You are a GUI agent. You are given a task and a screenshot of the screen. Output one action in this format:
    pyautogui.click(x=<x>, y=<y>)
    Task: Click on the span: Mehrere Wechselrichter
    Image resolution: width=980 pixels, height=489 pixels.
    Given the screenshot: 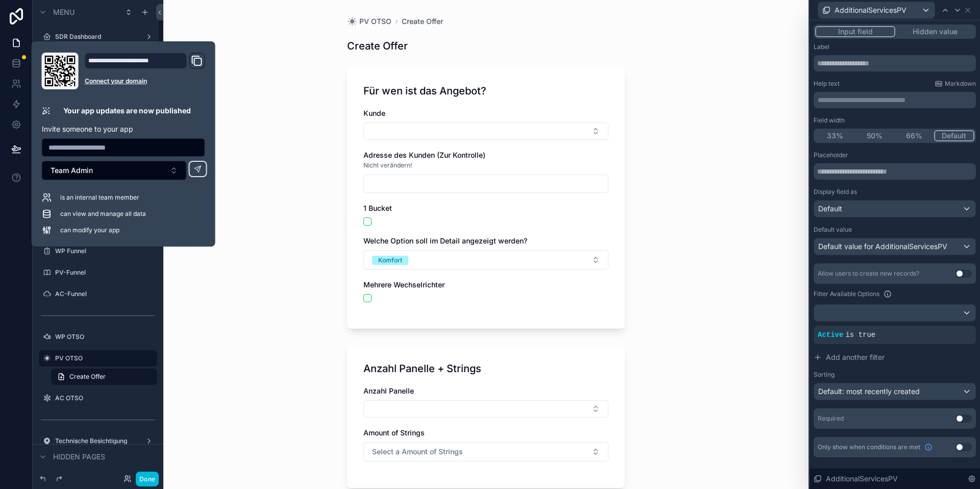 What is the action you would take?
    pyautogui.click(x=404, y=284)
    